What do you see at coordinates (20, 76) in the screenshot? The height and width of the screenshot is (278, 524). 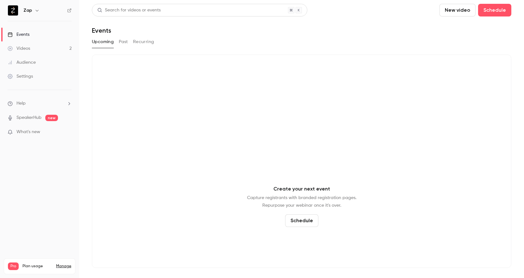 I see `div: Settings` at bounding box center [20, 76].